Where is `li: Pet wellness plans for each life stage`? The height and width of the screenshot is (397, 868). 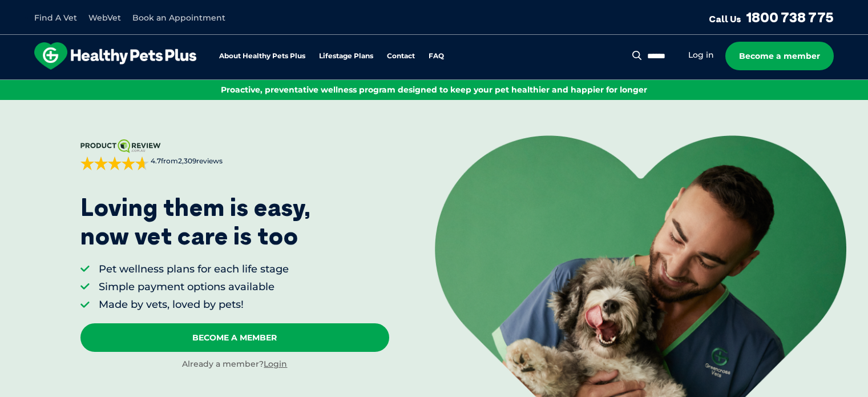
li: Pet wellness plans for each life stage is located at coordinates (194, 269).